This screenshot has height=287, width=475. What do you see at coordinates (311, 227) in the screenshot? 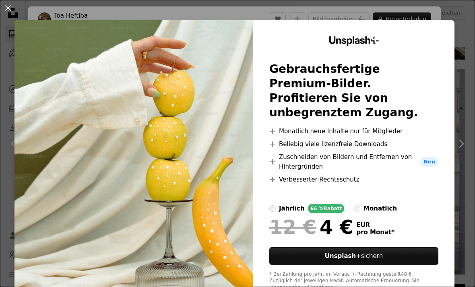
I see `div: 4 €` at bounding box center [311, 227].